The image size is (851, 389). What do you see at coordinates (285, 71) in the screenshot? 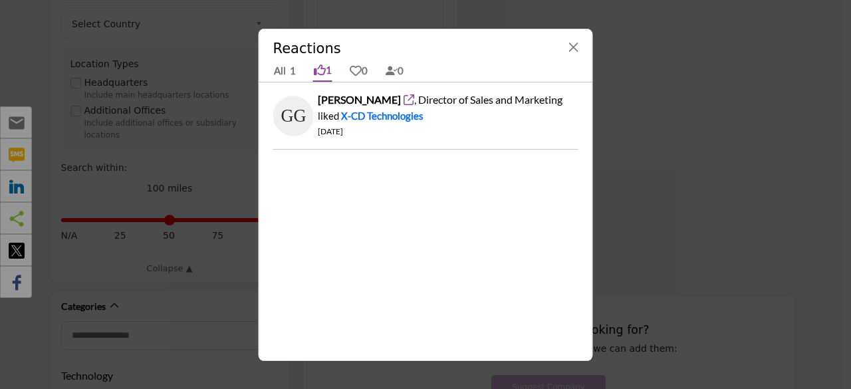
I see `a: All 1` at bounding box center [285, 71].